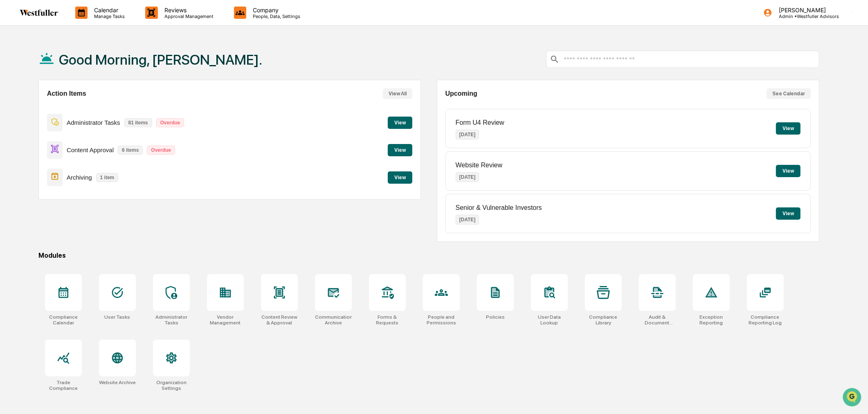  Describe the element at coordinates (333, 320) in the screenshot. I see `div: Communications Archive` at that location.